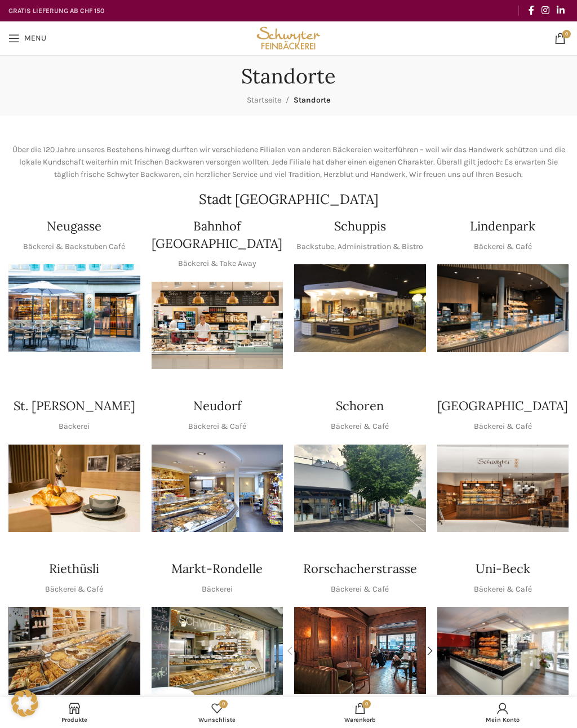  I want to click on a: Linkedin social link, so click(561, 10).